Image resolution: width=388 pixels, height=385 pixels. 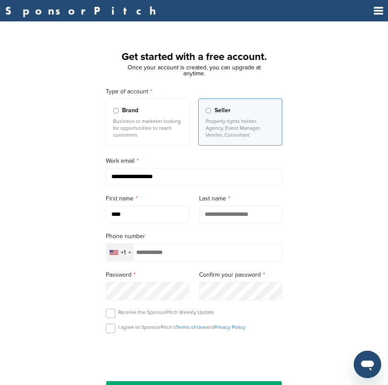 What do you see at coordinates (208, 111) in the screenshot?
I see `input: Seller Property rights holder, Agency, Event Manager, Vendor, Consultant` at bounding box center [208, 111].